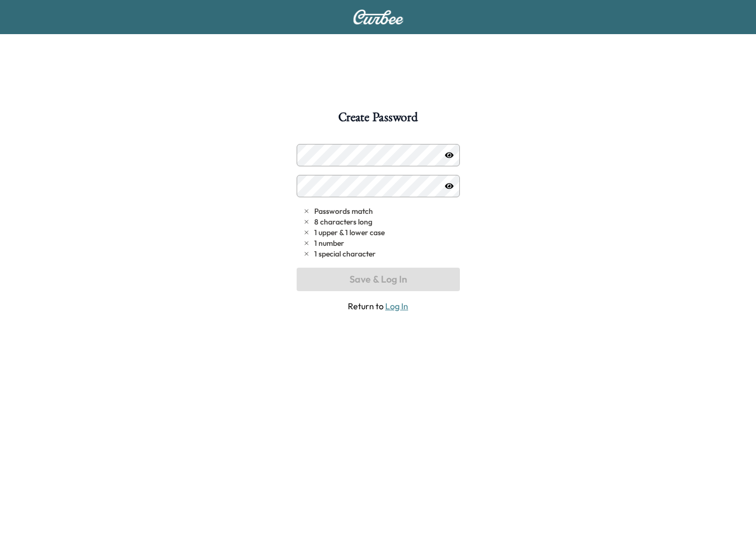 The height and width of the screenshot is (554, 756). Describe the element at coordinates (396, 306) in the screenshot. I see `a: Log In` at that location.